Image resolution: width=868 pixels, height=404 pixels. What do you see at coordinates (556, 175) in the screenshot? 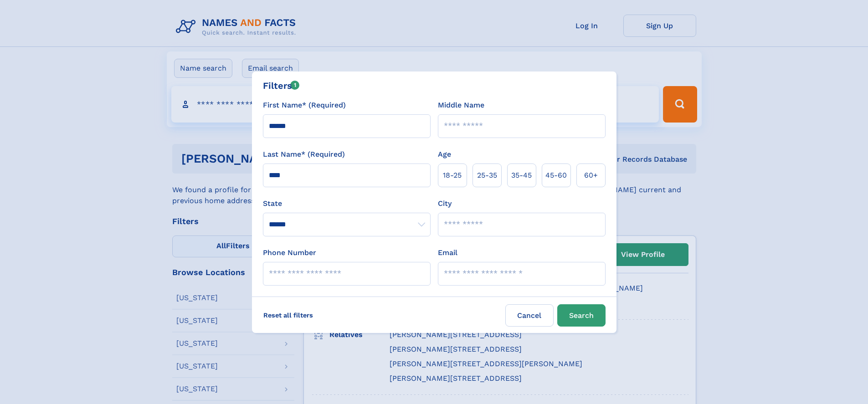
I see `span: 45‑60` at bounding box center [556, 175].